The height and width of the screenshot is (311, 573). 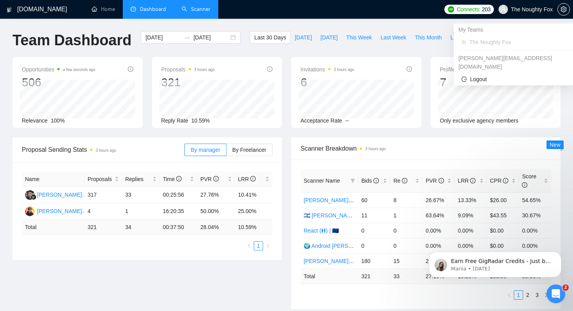 What do you see at coordinates (133, 9) in the screenshot?
I see `span: dashboard` at bounding box center [133, 9].